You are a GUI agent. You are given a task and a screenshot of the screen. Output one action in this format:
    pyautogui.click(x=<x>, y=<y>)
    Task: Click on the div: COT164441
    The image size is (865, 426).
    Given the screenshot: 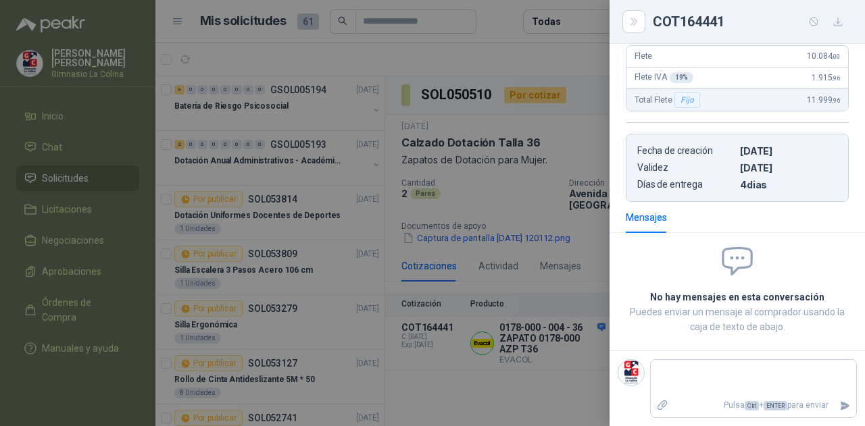 What is the action you would take?
    pyautogui.click(x=751, y=22)
    